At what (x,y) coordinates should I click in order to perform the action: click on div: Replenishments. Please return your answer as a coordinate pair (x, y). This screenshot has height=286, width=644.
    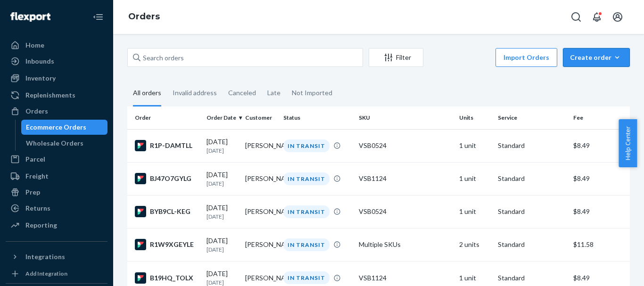
    Looking at the image, I should click on (50, 95).